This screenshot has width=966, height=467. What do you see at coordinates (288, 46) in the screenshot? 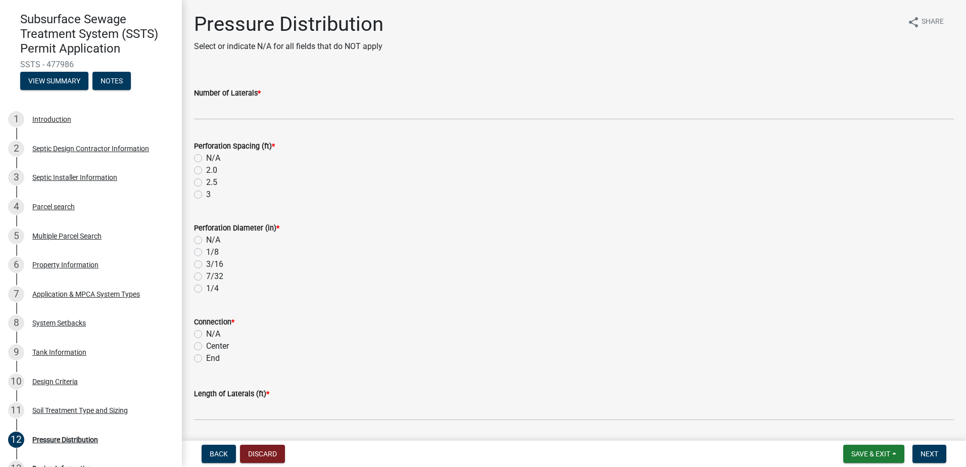
I see `p: Select or indicate N/A for all fields that do NOT apply` at bounding box center [288, 46].